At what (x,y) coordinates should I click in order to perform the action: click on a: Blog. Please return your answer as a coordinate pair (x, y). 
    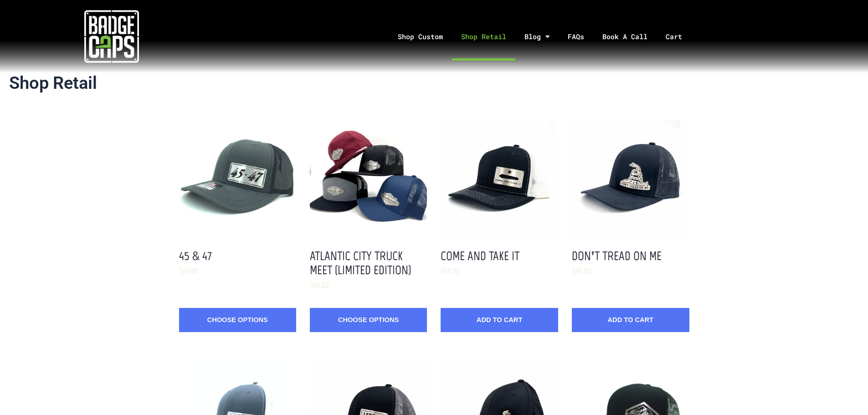
    Looking at the image, I should click on (537, 37).